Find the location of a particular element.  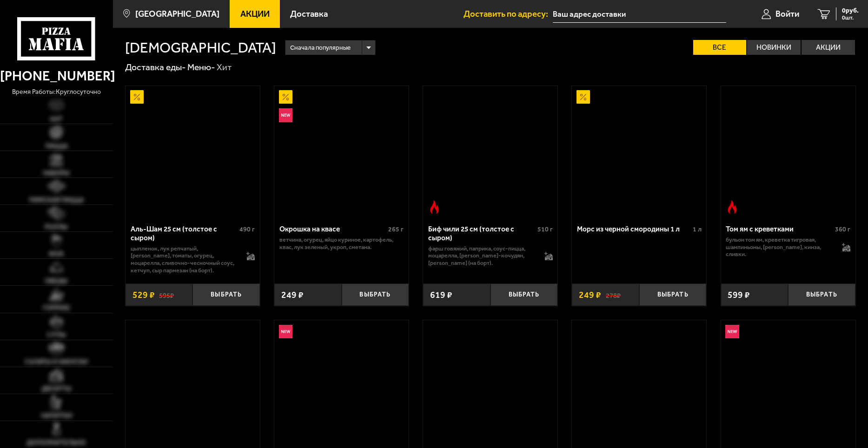

a: АкционныйАль-Шам 25 см (толстое с сыром) is located at coordinates (193, 152).